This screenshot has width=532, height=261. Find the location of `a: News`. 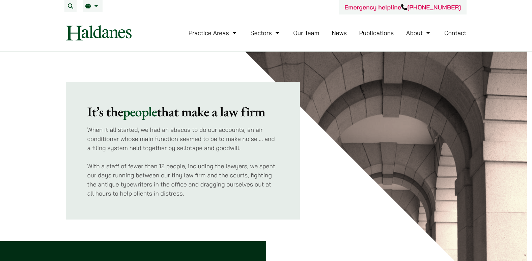

a: News is located at coordinates (339, 33).